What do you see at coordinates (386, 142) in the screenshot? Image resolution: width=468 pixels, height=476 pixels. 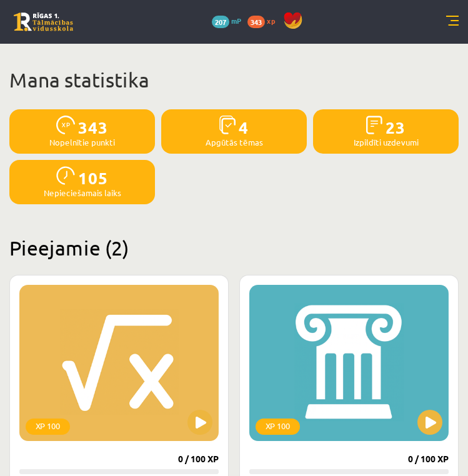 I see `p: Izpildīti uzdevumi` at bounding box center [386, 142].